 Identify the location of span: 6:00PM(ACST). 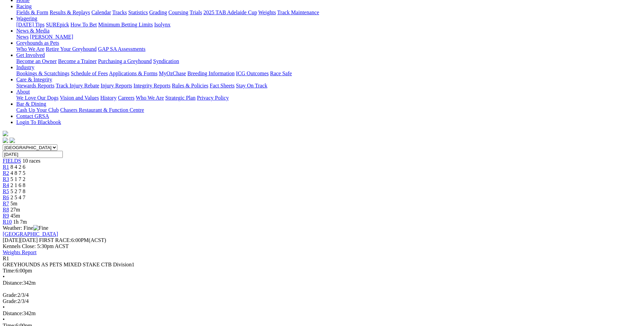
(73, 240).